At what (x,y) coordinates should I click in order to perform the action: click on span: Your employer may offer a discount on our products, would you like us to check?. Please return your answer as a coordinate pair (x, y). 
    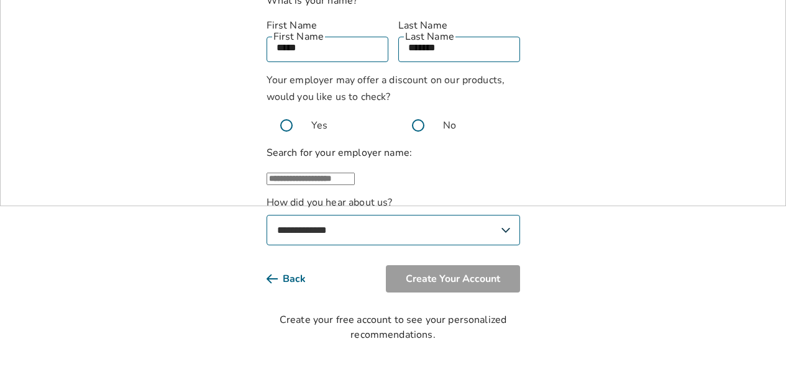
    Looking at the image, I should click on (386, 88).